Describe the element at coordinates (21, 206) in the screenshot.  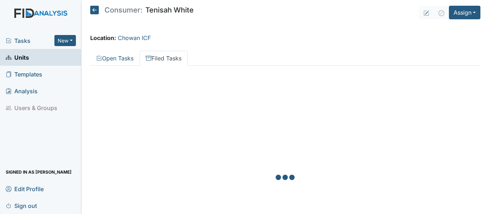
I see `span: Sign out` at that location.